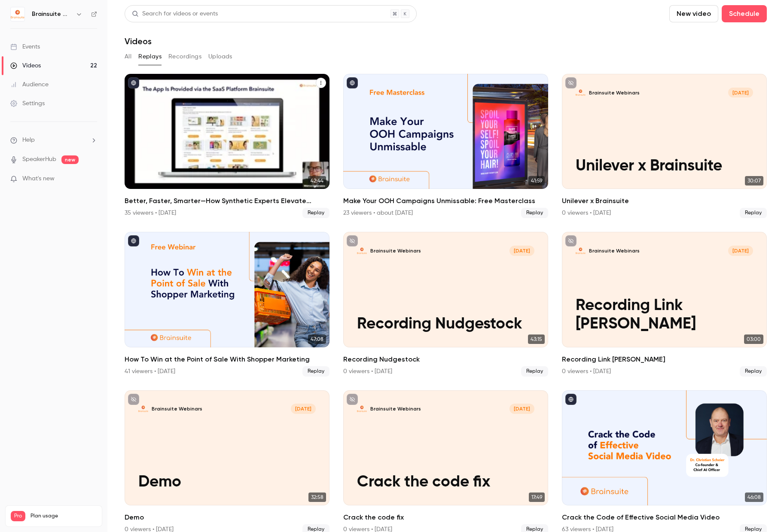  Describe the element at coordinates (17, 14) in the screenshot. I see `img: Brainsuite Webinars` at that location.